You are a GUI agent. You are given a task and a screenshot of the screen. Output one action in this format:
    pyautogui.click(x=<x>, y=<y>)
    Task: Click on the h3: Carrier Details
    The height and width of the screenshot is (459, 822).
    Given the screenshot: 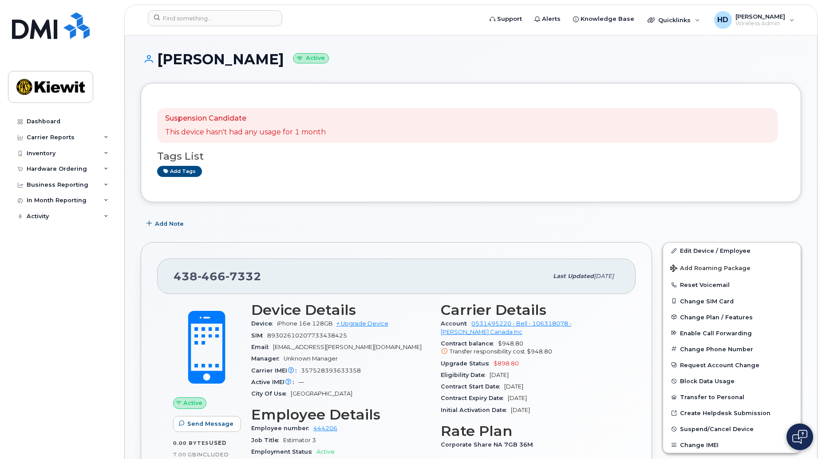 What is the action you would take?
    pyautogui.click(x=530, y=310)
    